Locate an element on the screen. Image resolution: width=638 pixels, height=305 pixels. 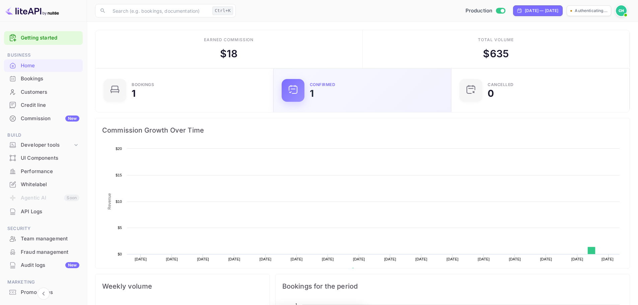
a: Credit line is located at coordinates (43, 105).